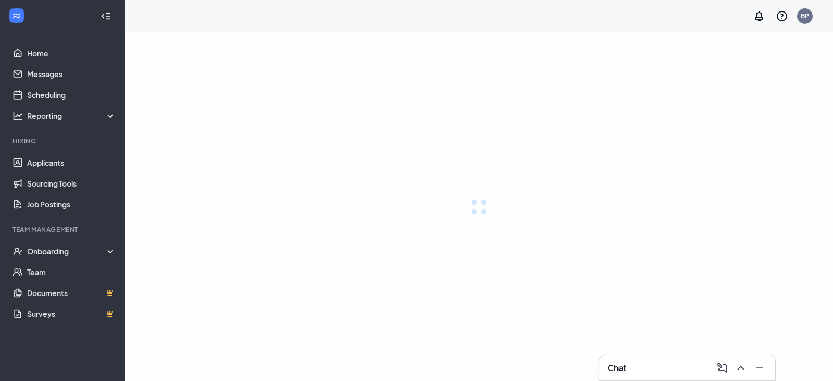  What do you see at coordinates (71, 272) in the screenshot?
I see `a: Team` at bounding box center [71, 272].